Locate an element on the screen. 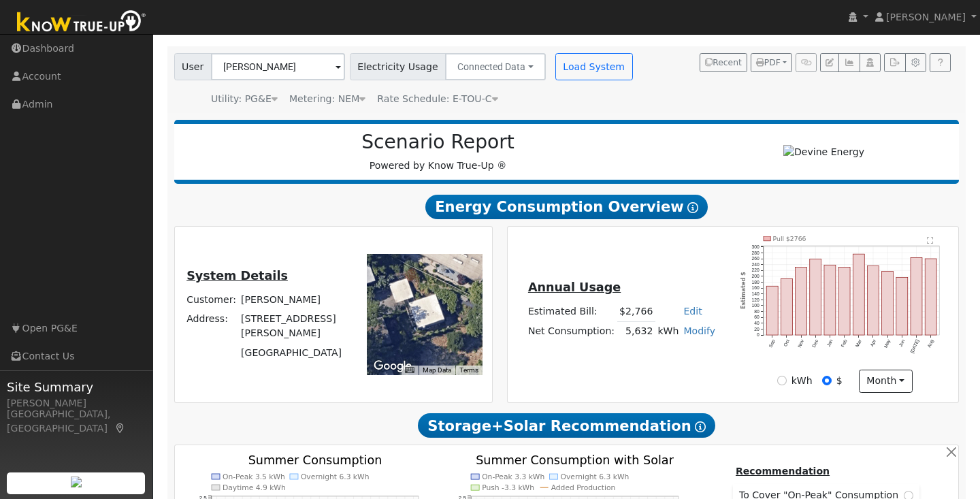  a: Map is located at coordinates (120, 428).